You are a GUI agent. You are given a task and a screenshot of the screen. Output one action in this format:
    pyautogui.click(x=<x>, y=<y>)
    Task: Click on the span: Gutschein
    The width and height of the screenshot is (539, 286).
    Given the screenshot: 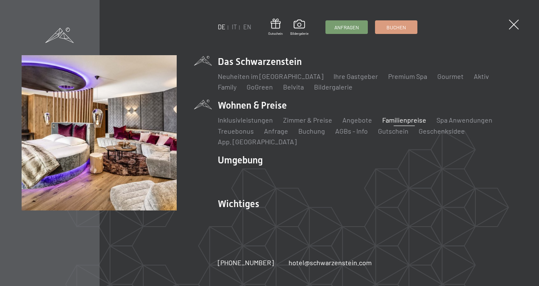 What is the action you would take?
    pyautogui.click(x=275, y=33)
    